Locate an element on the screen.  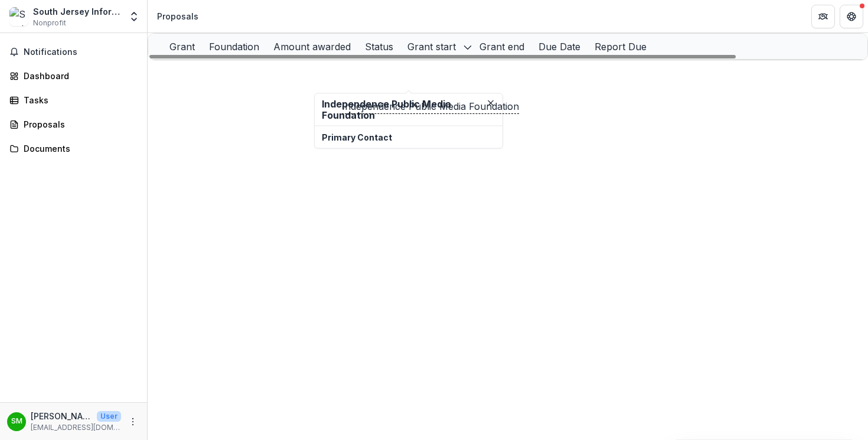
p: Primary Contact is located at coordinates (408, 137).